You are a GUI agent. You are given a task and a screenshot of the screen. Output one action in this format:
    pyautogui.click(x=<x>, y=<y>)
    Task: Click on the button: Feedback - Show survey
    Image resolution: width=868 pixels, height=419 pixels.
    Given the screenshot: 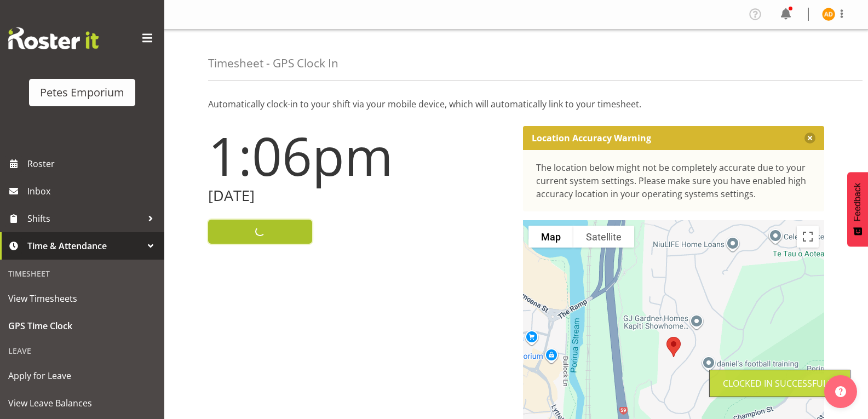 What is the action you would take?
    pyautogui.click(x=857, y=209)
    